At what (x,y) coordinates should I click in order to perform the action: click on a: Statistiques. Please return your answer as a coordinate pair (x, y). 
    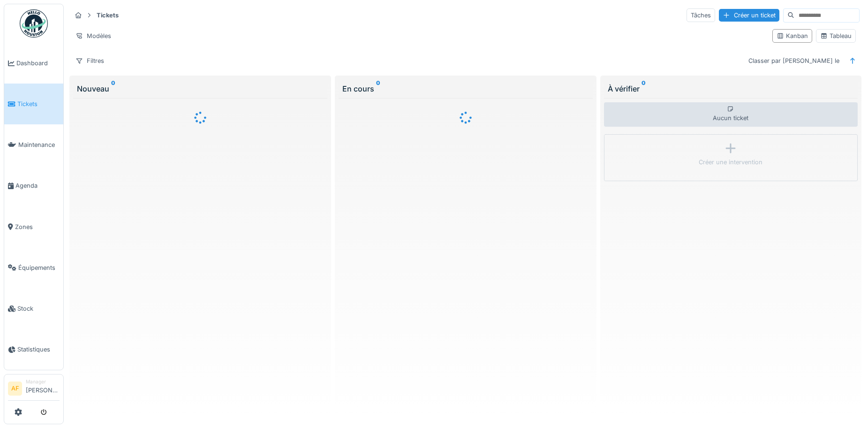
    Looking at the image, I should click on (34, 349).